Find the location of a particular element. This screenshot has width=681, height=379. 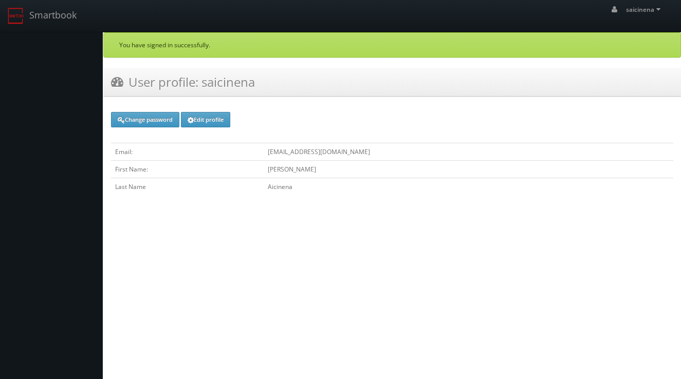

span: saicinena is located at coordinates (644, 9).